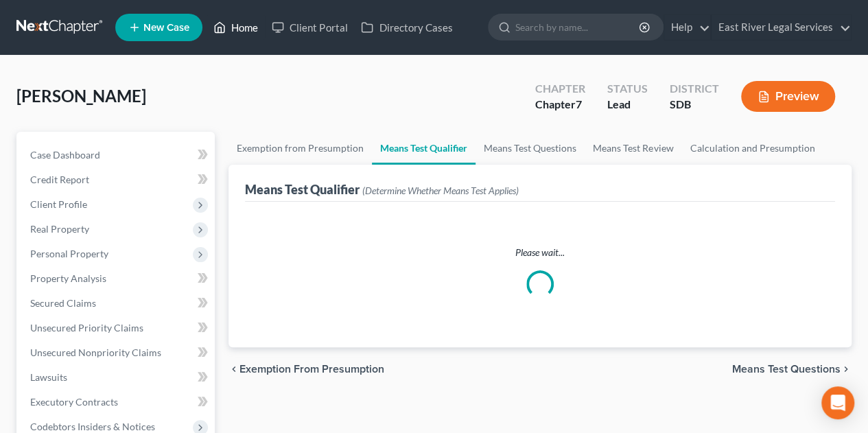 The width and height of the screenshot is (868, 433). I want to click on i: chevron_right, so click(846, 369).